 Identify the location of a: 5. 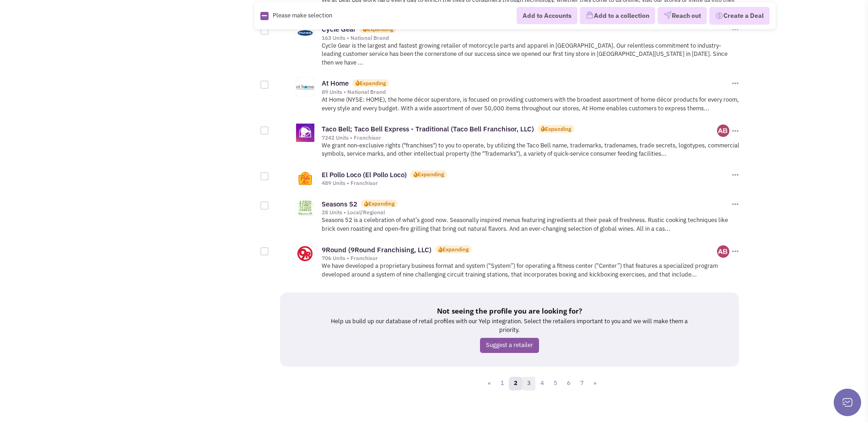
(555, 383).